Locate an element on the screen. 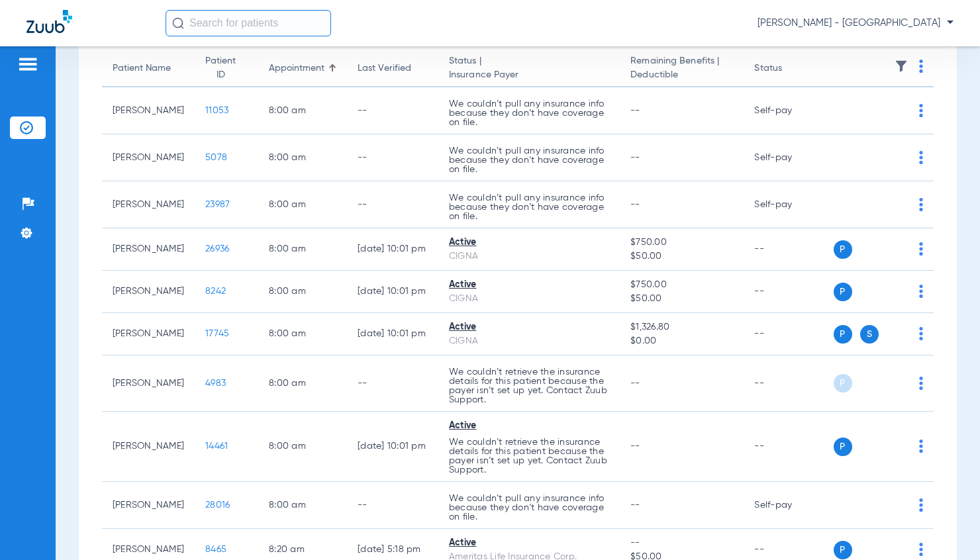 The image size is (980, 560). span: 28016 is located at coordinates (217, 505).